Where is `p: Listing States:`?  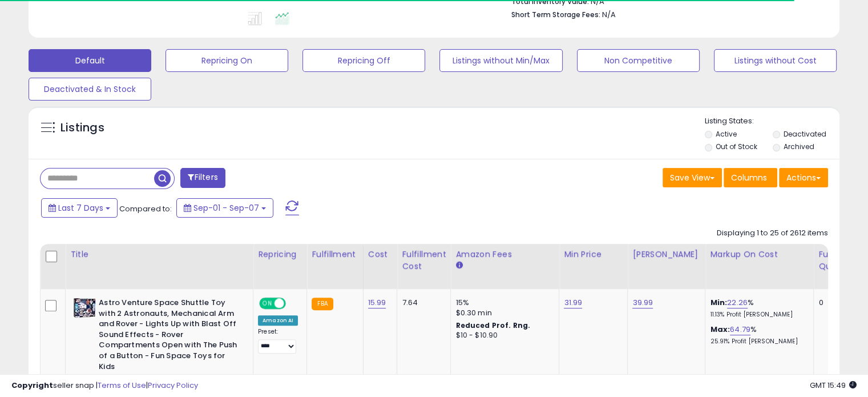
p: Listing States: is located at coordinates (773, 121).